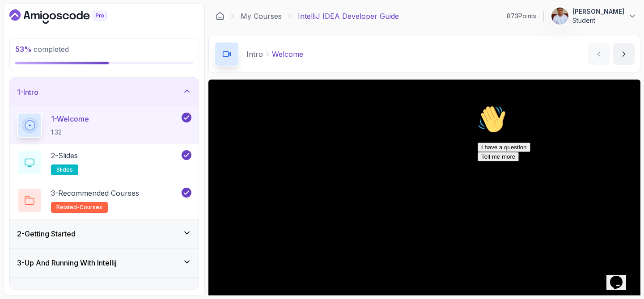 The image size is (644, 299). Describe the element at coordinates (598, 21) in the screenshot. I see `p: Student` at that location.